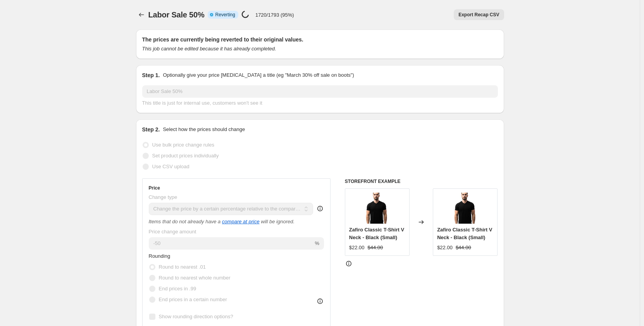 The height and width of the screenshot is (326, 644). What do you see at coordinates (241, 221) in the screenshot?
I see `i: compare at price` at bounding box center [241, 221].